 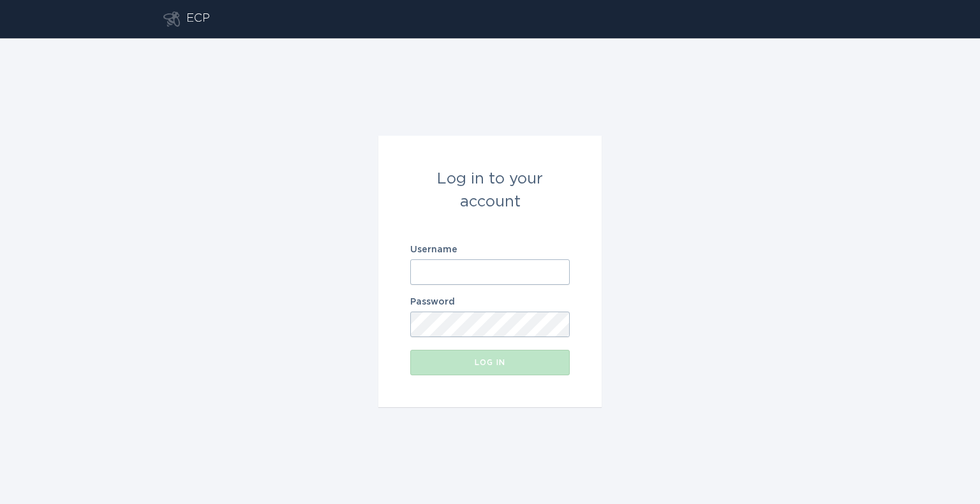 What do you see at coordinates (172, 19) in the screenshot?
I see `button: Go to dashboard` at bounding box center [172, 19].